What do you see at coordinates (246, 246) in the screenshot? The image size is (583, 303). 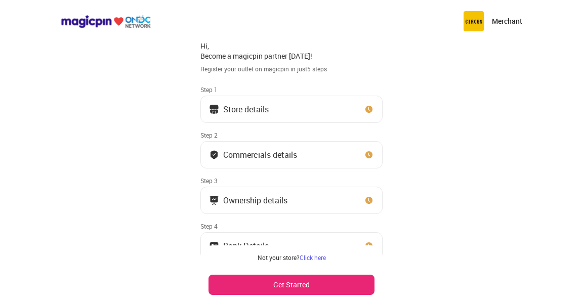 I see `div: Bank Details` at bounding box center [246, 246].